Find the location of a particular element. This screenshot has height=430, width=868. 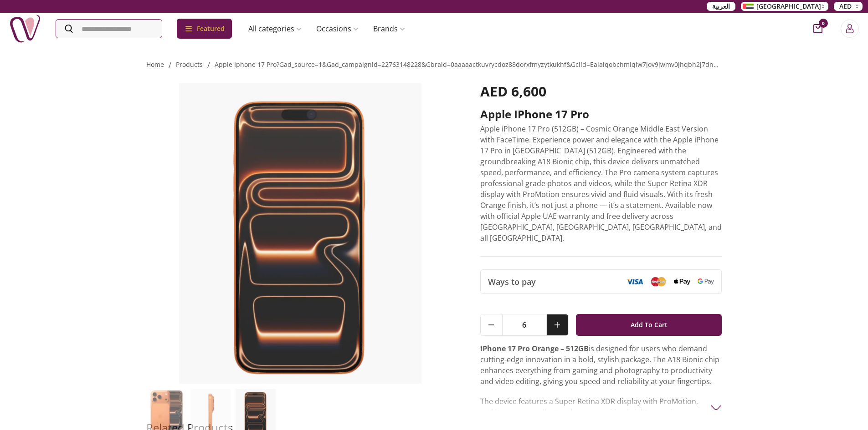

a: products is located at coordinates (189, 64).